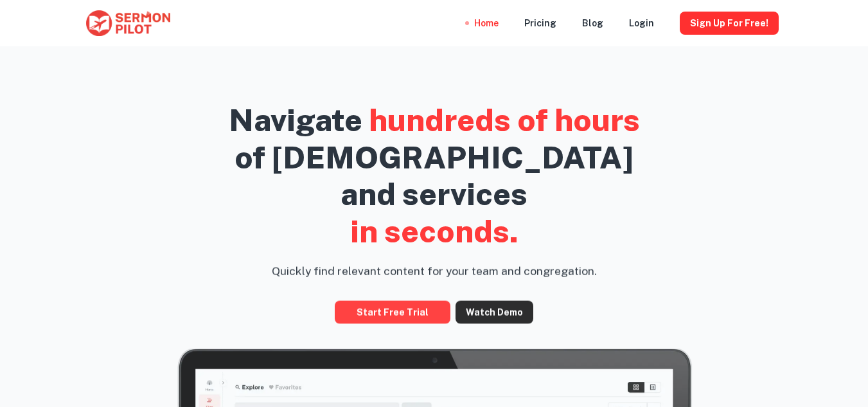 The height and width of the screenshot is (407, 868). Describe the element at coordinates (729, 23) in the screenshot. I see `button: Sign Up for free!` at that location.